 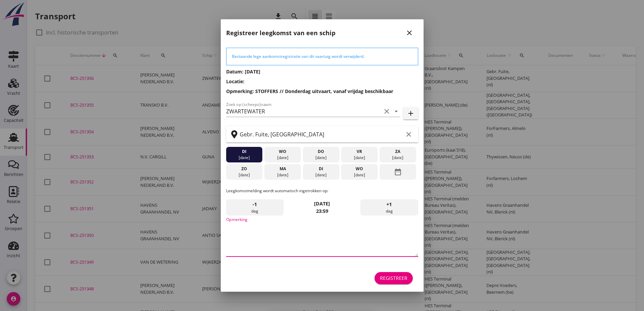 I want to click on span: +1, so click(x=389, y=204).